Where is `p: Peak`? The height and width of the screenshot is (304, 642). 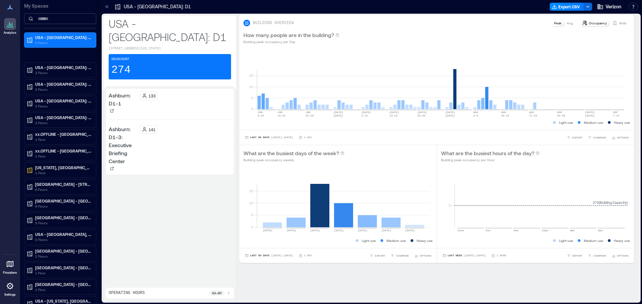
p: Peak is located at coordinates (557, 23).